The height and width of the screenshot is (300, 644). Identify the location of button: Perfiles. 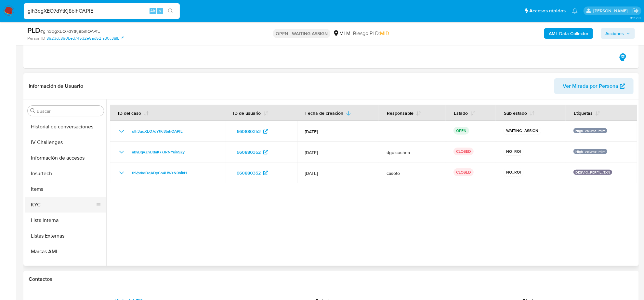
(66, 267).